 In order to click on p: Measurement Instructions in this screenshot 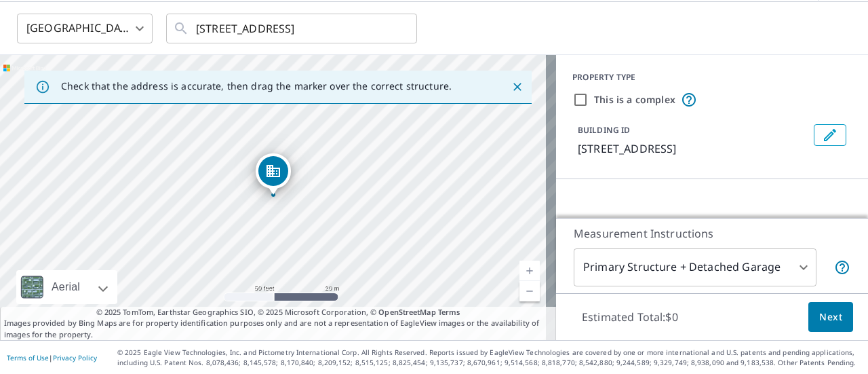, I will do `click(713, 234)`.